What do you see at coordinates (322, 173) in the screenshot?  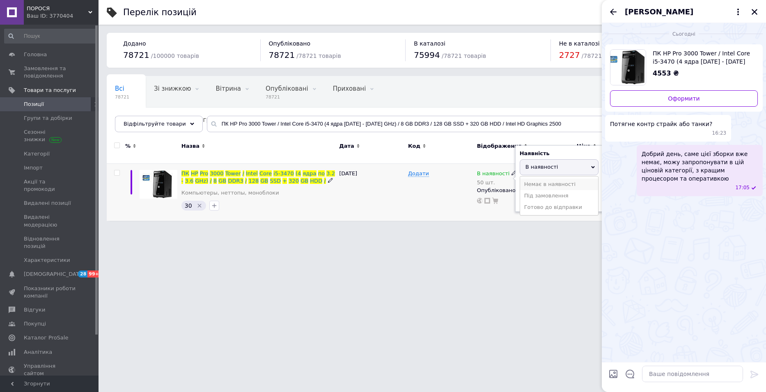 I see `span: по` at bounding box center [322, 173].